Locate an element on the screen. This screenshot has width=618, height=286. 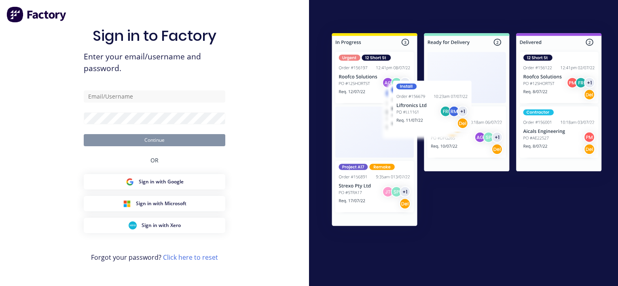
button: Continue is located at coordinates (154, 140).